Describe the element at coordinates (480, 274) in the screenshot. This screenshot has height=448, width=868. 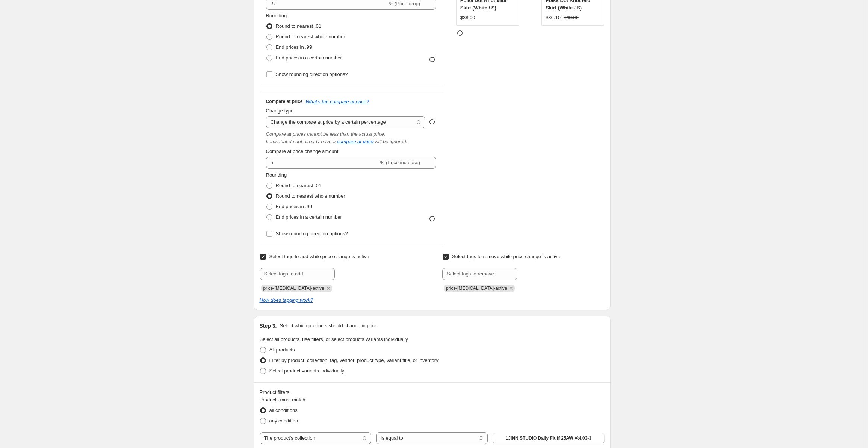
I see `input: Select tags to remove` at that location.